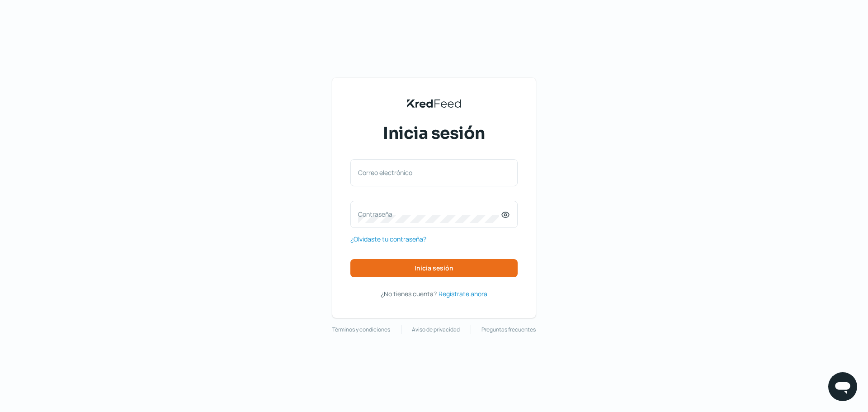 This screenshot has width=868, height=412. I want to click on a: Términos y condiciones, so click(361, 330).